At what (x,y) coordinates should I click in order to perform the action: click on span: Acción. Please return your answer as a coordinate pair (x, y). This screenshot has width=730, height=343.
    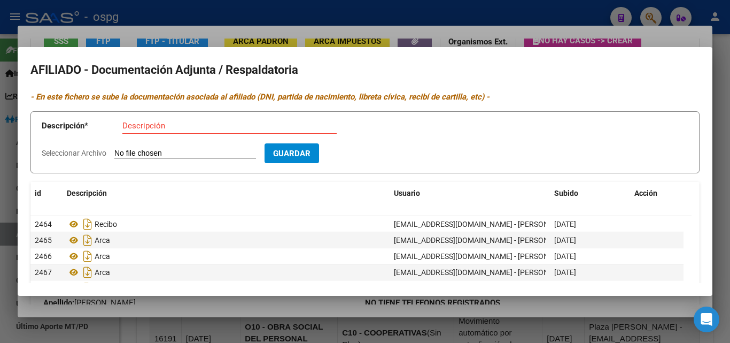
    Looking at the image, I should click on (646, 193).